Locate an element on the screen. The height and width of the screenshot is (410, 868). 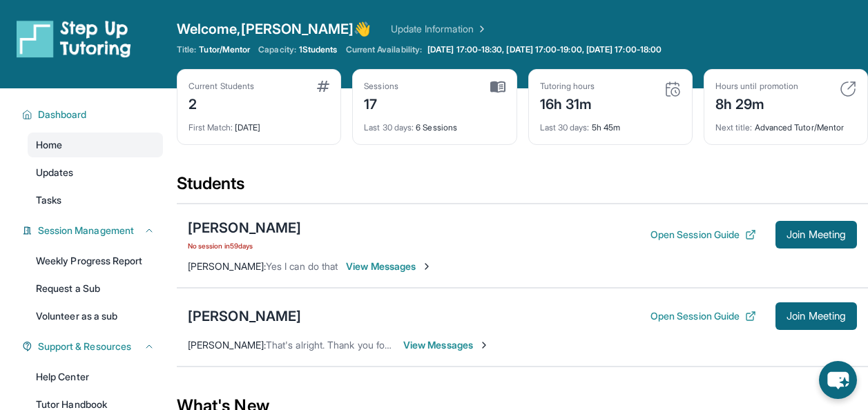
span: Tasks is located at coordinates (49, 200).